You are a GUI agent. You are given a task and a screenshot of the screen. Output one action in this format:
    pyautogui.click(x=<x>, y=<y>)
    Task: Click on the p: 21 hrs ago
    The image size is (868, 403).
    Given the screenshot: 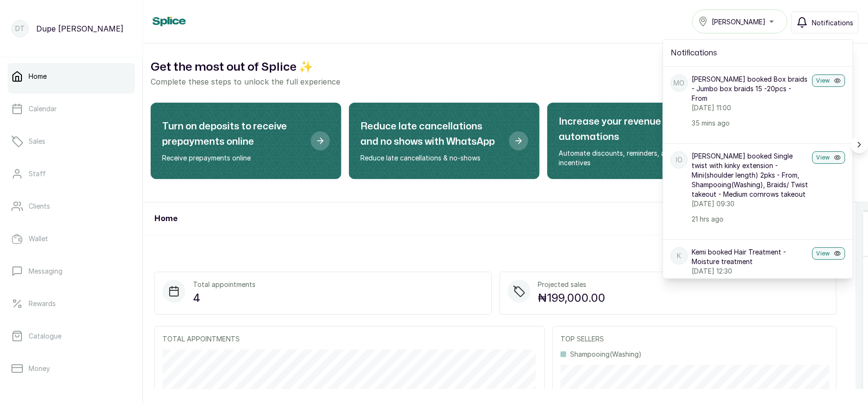 What is the action you would take?
    pyautogui.click(x=750, y=219)
    